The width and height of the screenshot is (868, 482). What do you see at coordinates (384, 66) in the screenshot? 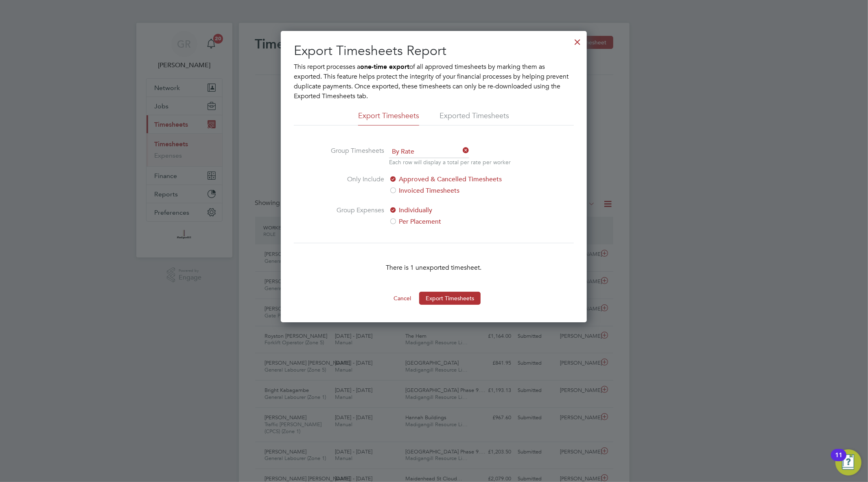
I see `b: one-time export` at bounding box center [384, 66].